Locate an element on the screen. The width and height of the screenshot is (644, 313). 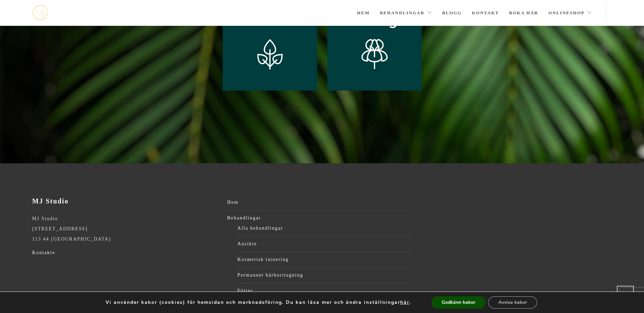
a: mjstudio mjstudio mjstudio is located at coordinates (40, 13).